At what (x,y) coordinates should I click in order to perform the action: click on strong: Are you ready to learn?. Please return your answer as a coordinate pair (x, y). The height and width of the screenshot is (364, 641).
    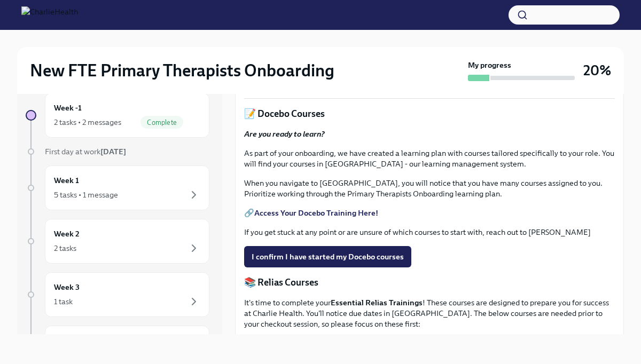
    Looking at the image, I should click on (284, 134).